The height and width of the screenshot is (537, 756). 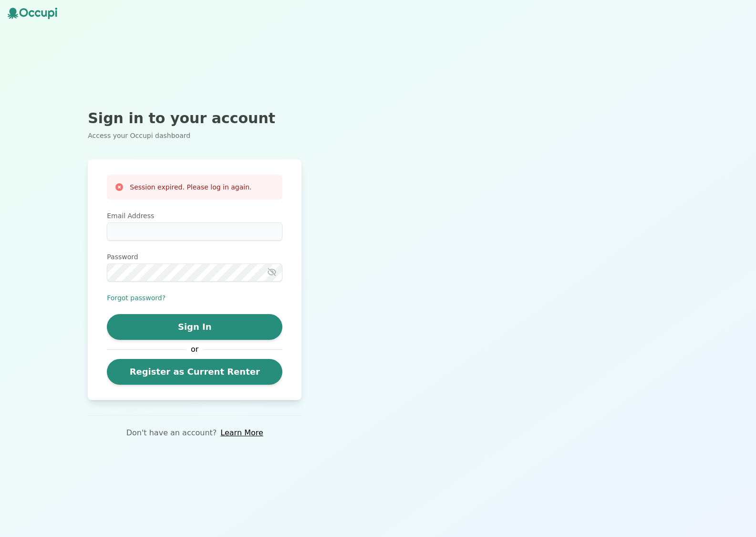 What do you see at coordinates (171, 433) in the screenshot?
I see `p: Don't have an account?` at bounding box center [171, 433].